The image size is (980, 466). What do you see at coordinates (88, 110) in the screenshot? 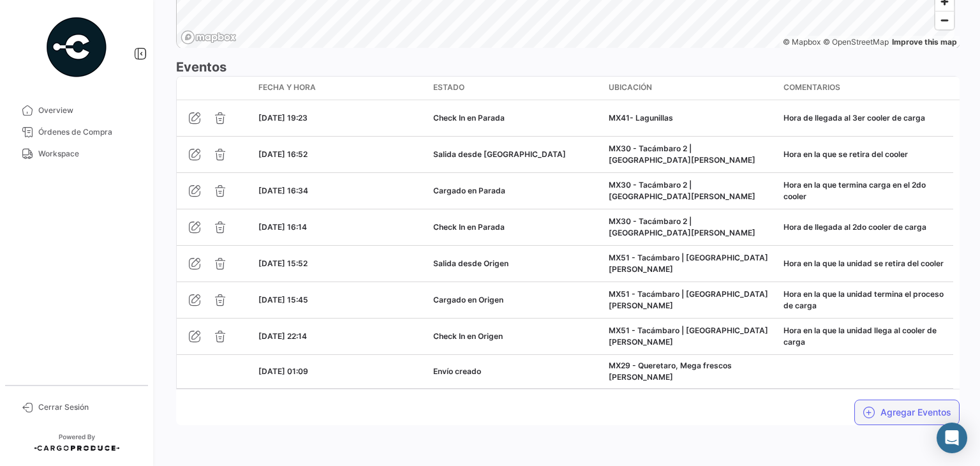
I see `span: Overview` at bounding box center [88, 110].